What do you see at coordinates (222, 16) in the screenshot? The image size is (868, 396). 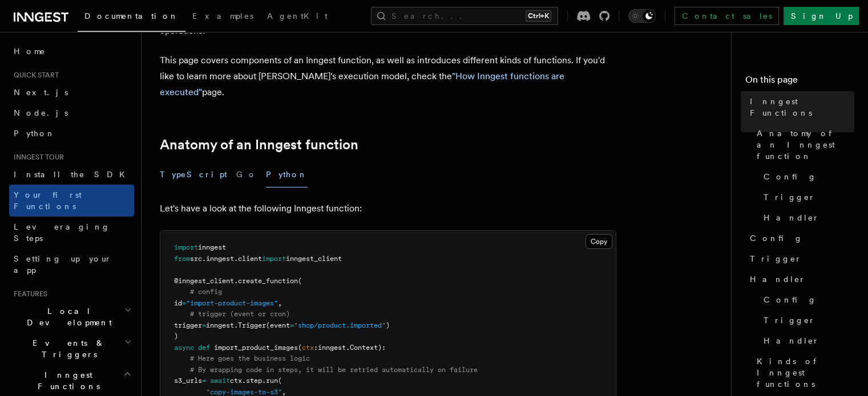 I see `span: Examples` at bounding box center [222, 16].